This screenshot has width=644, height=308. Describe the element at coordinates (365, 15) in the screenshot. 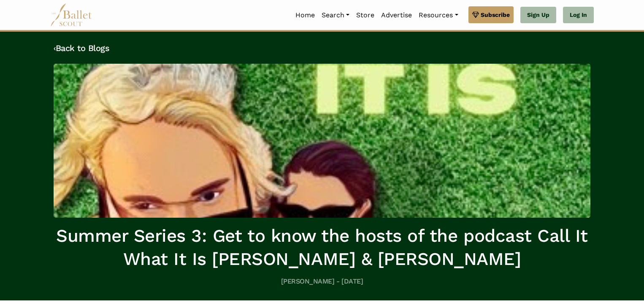

I see `a: Store` at that location.